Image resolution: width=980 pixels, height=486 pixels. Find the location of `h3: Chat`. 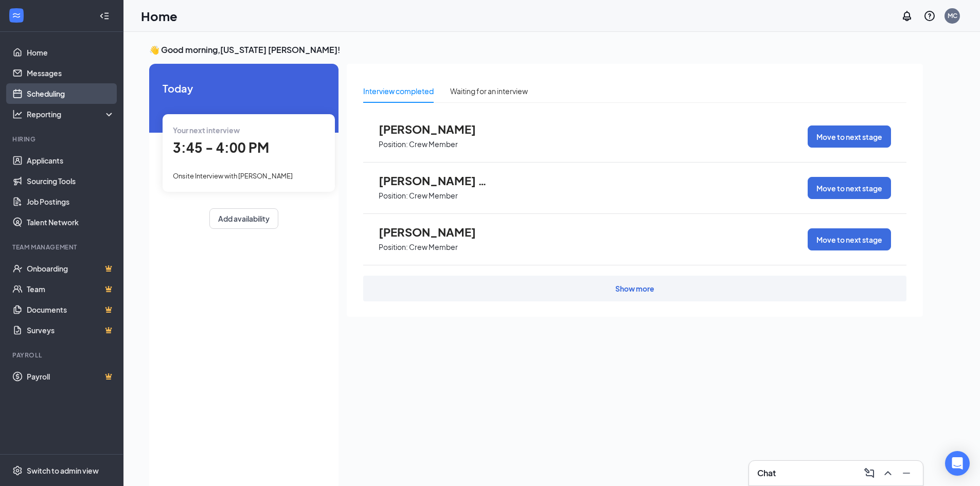

h3: Chat is located at coordinates (767, 473).